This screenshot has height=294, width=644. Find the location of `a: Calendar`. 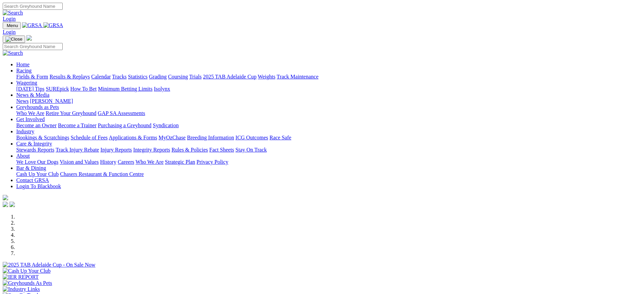

a: Calendar is located at coordinates (101, 76).